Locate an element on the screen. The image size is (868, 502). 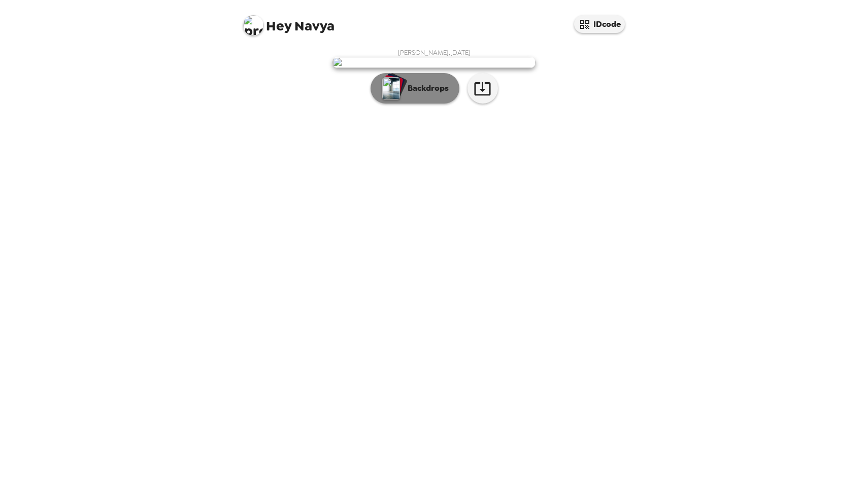
button: IDcode is located at coordinates (600, 24).